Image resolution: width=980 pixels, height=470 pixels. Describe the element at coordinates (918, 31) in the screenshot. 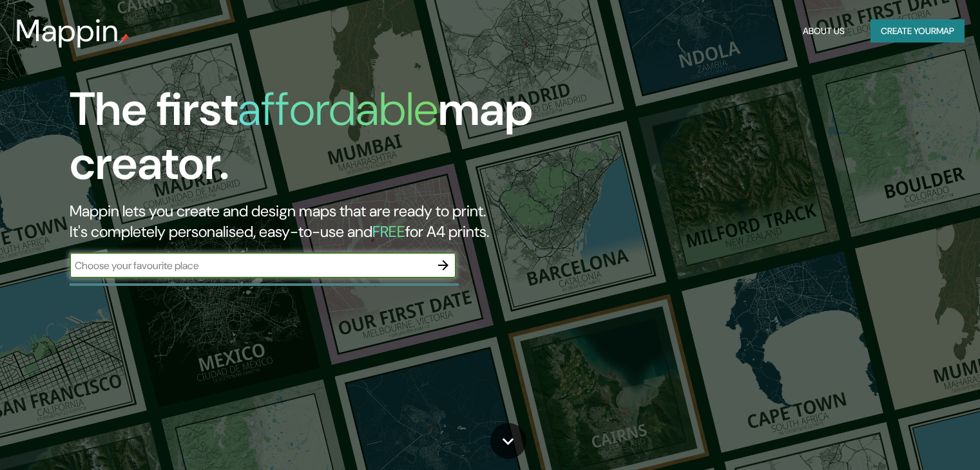

I see `button: Create yourmap` at that location.